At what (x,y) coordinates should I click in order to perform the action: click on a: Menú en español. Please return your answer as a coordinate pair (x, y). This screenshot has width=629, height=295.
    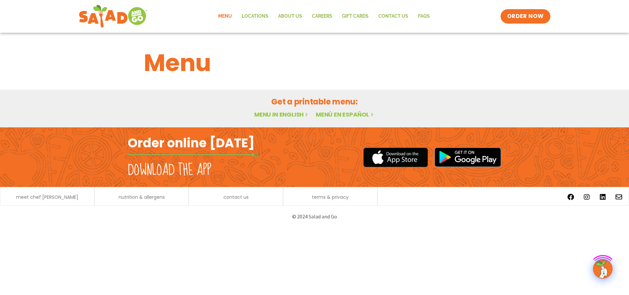
    Looking at the image, I should click on (345, 114).